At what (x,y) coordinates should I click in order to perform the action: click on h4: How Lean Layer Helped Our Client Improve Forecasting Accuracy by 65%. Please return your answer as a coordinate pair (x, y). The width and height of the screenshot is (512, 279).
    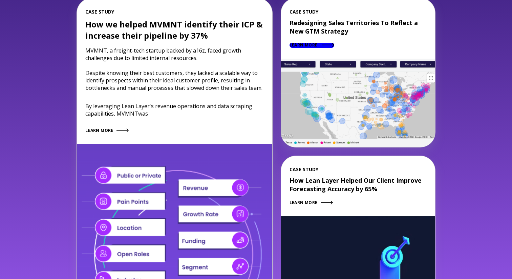
    Looking at the image, I should click on (358, 184).